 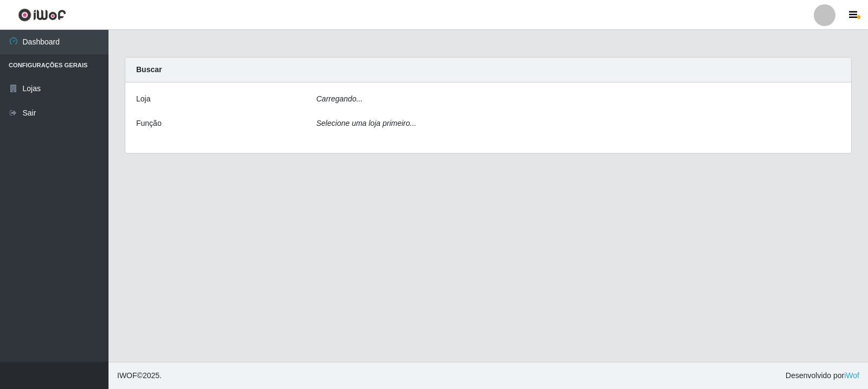 What do you see at coordinates (852, 376) in the screenshot?
I see `a: iWof` at bounding box center [852, 376].